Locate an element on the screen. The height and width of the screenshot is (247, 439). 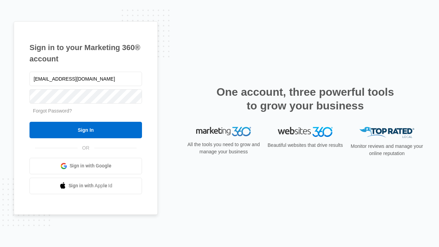
p: All the tools you need to grow and manage your business is located at coordinates (224, 148).